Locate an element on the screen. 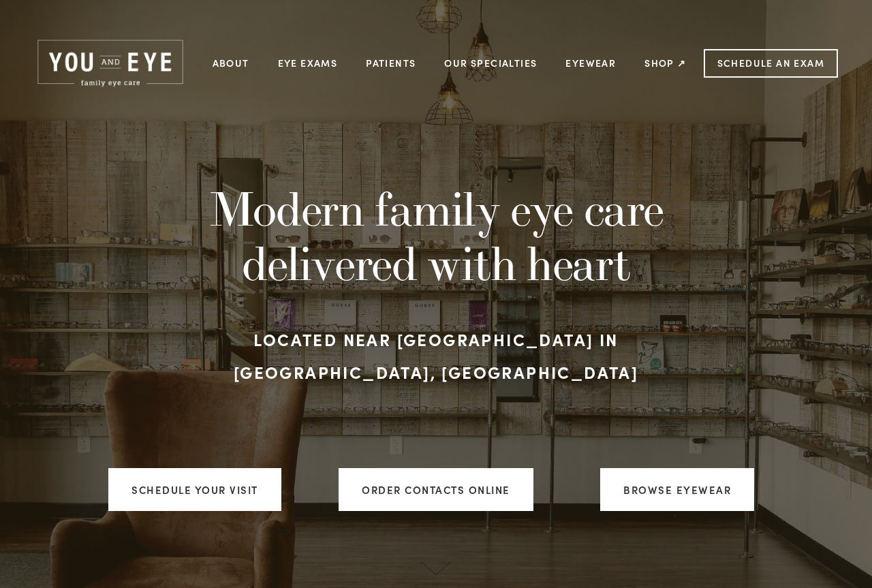 This screenshot has width=872, height=588. a: Patients is located at coordinates (390, 63).